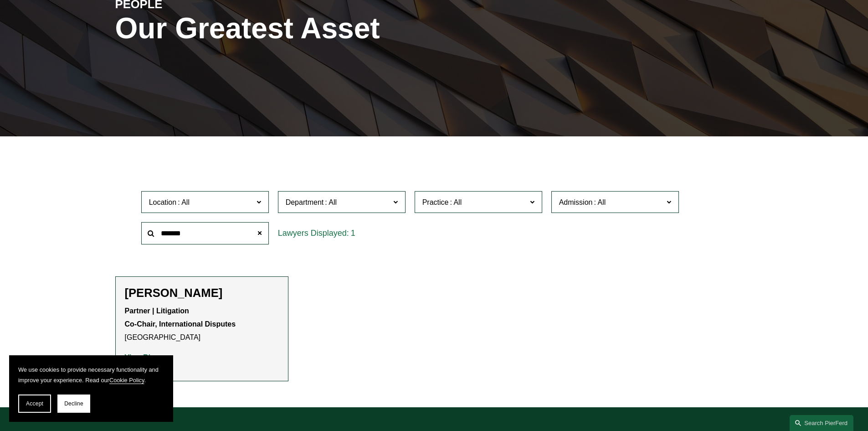 The height and width of the screenshot is (431, 868). Describe the element at coordinates (91, 375) in the screenshot. I see `p: We use cookies to provide necessary functionality and improve your experience. Read our .` at that location.